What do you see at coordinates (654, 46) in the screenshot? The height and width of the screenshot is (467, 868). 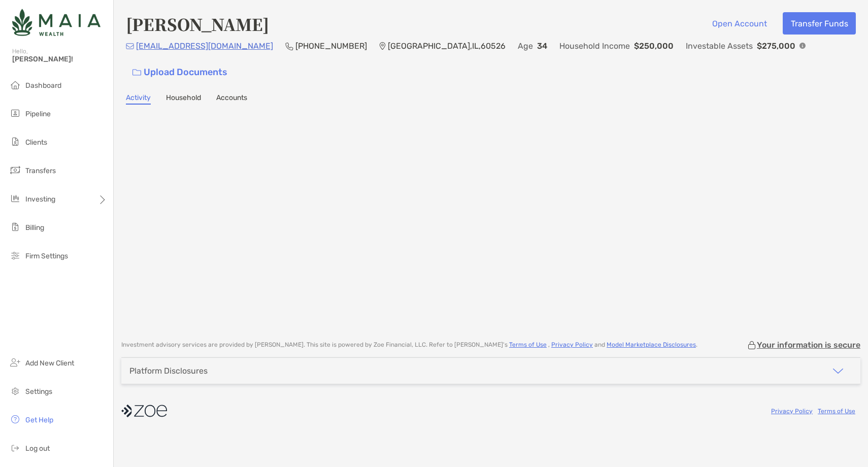 I see `p: $250,000` at bounding box center [654, 46].